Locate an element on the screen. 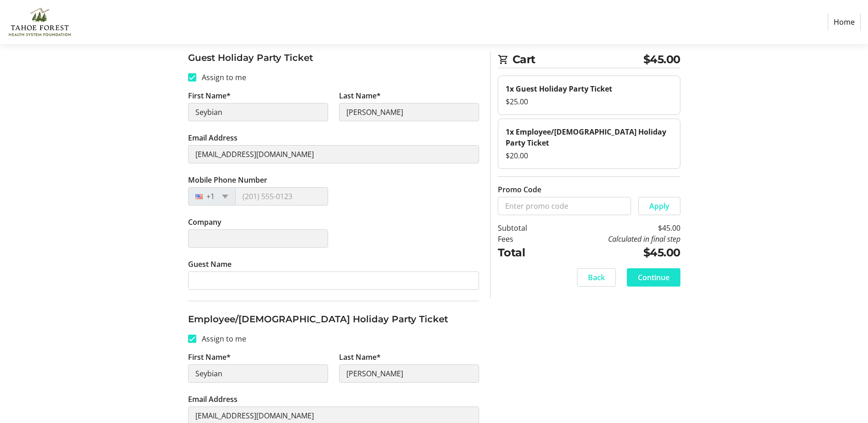 The width and height of the screenshot is (868, 423). button: Apply is located at coordinates (659, 206).